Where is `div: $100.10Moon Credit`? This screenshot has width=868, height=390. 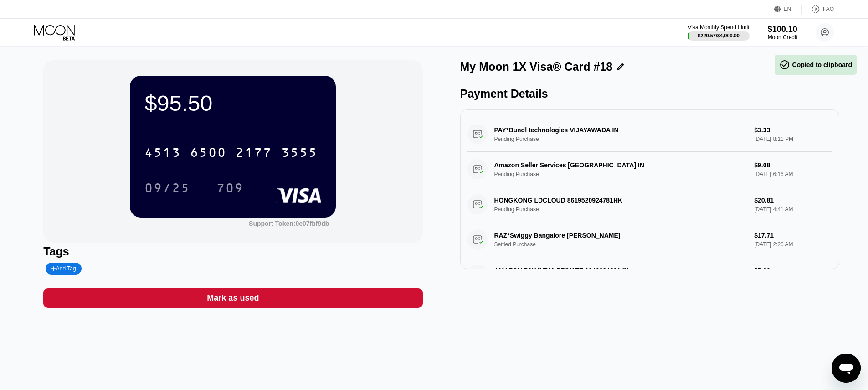
div: $100.10Moon Credit is located at coordinates (782, 33).